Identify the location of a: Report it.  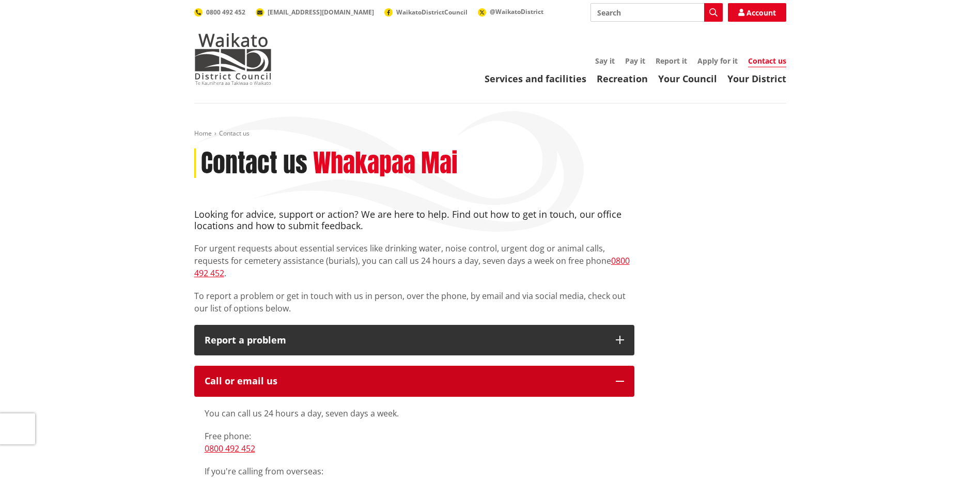
(671, 60).